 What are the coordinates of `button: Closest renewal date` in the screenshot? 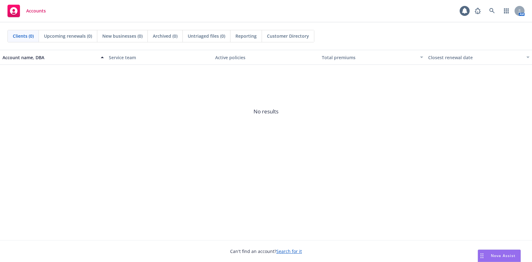 It's located at (479, 57).